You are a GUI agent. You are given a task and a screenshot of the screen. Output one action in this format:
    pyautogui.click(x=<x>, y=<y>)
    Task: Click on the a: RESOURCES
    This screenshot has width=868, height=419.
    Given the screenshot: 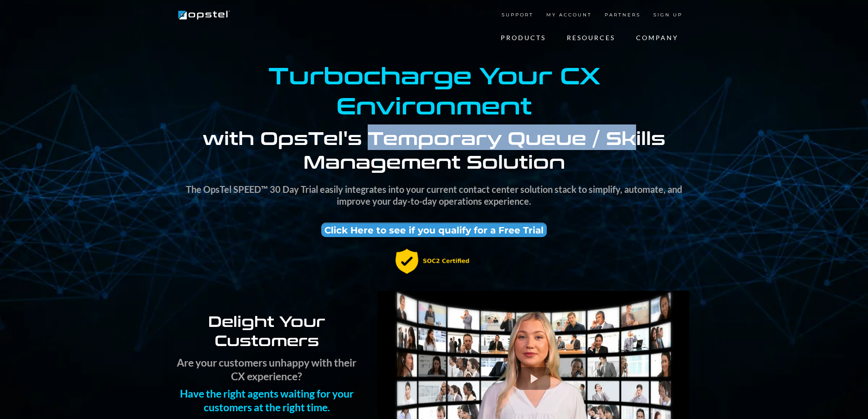 What is the action you would take?
    pyautogui.click(x=591, y=38)
    